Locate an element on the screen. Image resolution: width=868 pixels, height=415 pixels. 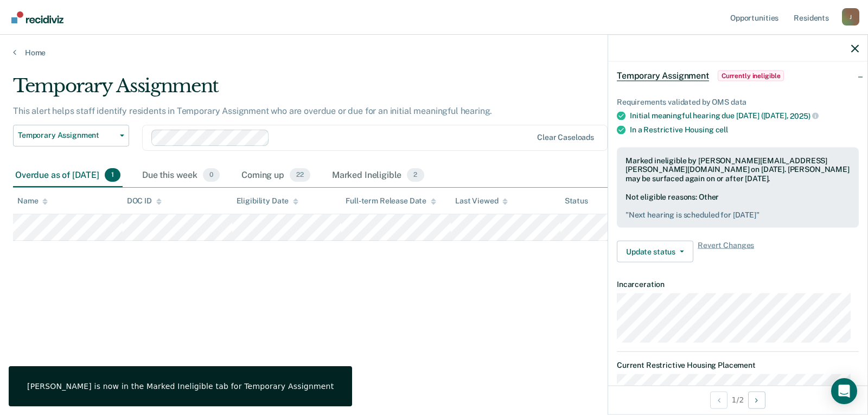
div: Requirements validated by OMS data is located at coordinates (738, 102).